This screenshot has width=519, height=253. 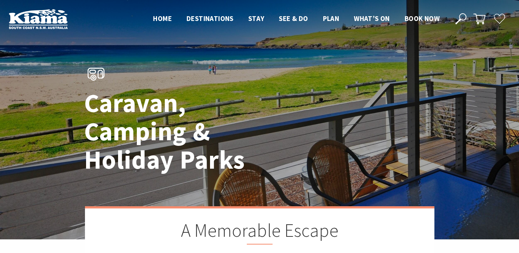 What do you see at coordinates (162, 18) in the screenshot?
I see `span: Home` at bounding box center [162, 18].